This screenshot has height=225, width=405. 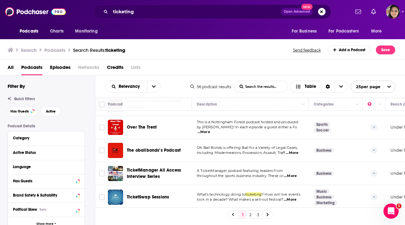 I want to click on a: Music, so click(x=321, y=192).